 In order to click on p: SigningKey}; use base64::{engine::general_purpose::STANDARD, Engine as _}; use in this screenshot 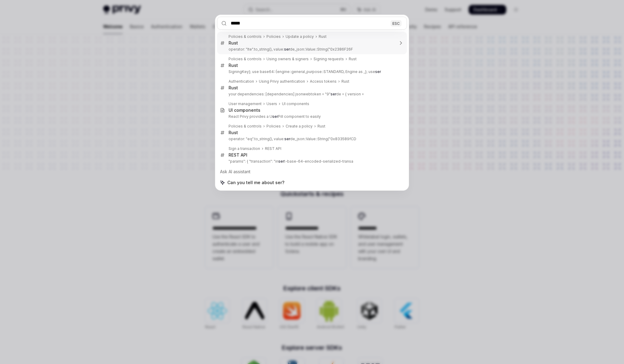, I will do `click(311, 72)`.